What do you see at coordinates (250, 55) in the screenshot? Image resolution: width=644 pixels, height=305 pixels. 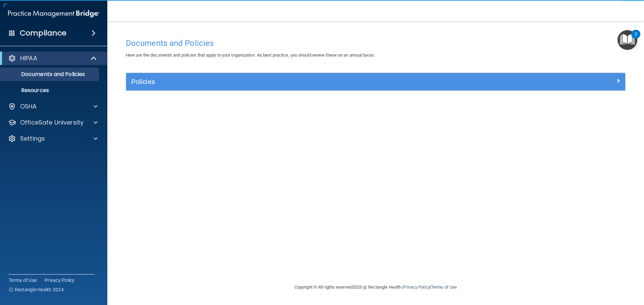 I see `span: Here are the documents and policies that apply to your organization. As best practice, you should...` at bounding box center [250, 55].